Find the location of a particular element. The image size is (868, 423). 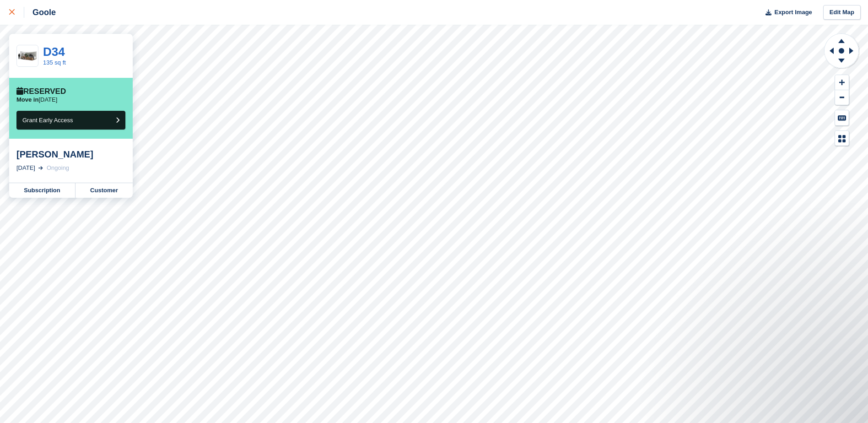

a: D34 is located at coordinates (54, 52).